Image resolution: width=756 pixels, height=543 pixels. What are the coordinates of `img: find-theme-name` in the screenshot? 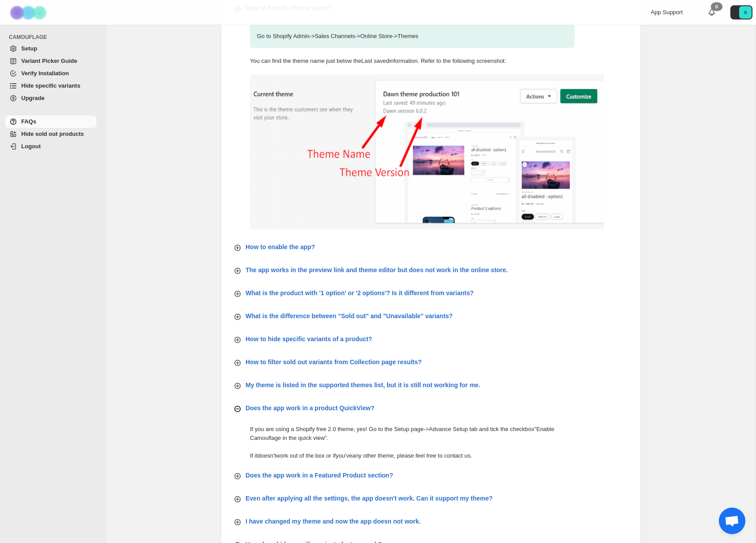 It's located at (427, 151).